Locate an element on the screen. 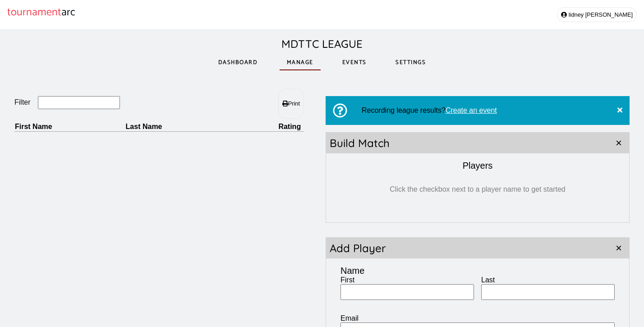  a: Dashboard is located at coordinates (238, 62).